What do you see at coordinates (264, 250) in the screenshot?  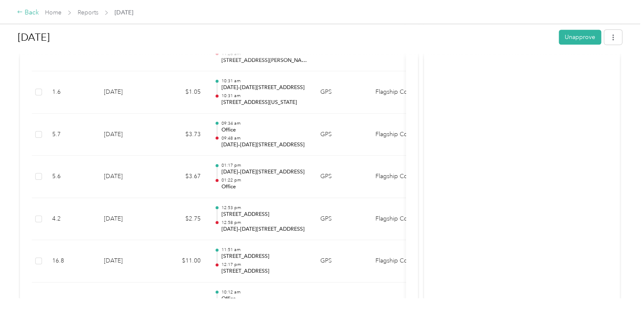 I see `p: 11:51 am` at bounding box center [264, 250].